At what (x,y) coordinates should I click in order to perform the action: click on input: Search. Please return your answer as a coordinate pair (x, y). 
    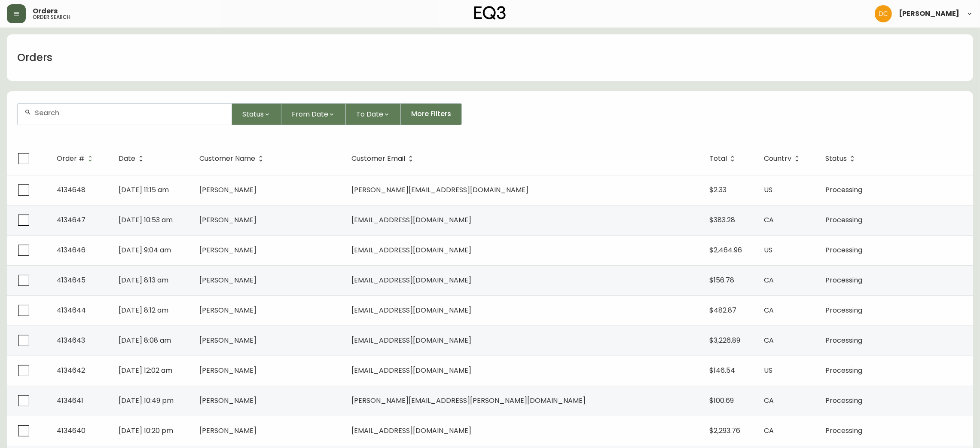
    Looking at the image, I should click on (130, 113).